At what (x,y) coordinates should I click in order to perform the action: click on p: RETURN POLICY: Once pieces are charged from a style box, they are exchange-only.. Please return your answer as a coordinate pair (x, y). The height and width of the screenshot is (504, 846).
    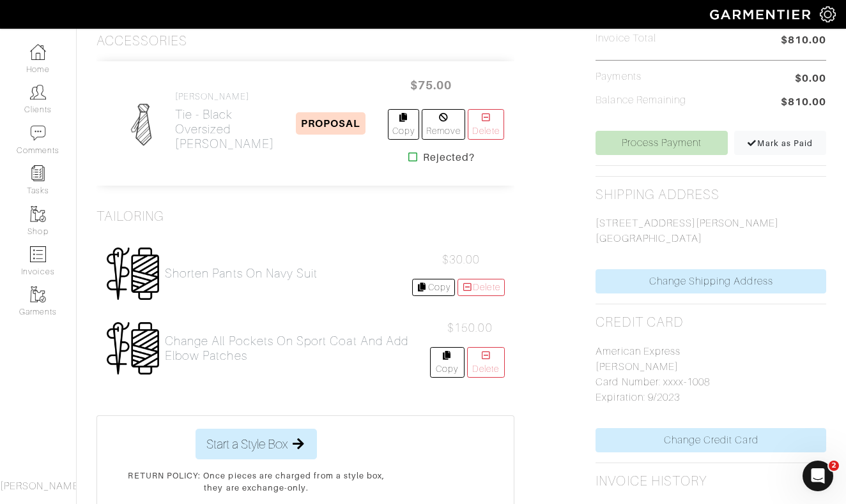
    Looking at the image, I should click on (256, 482).